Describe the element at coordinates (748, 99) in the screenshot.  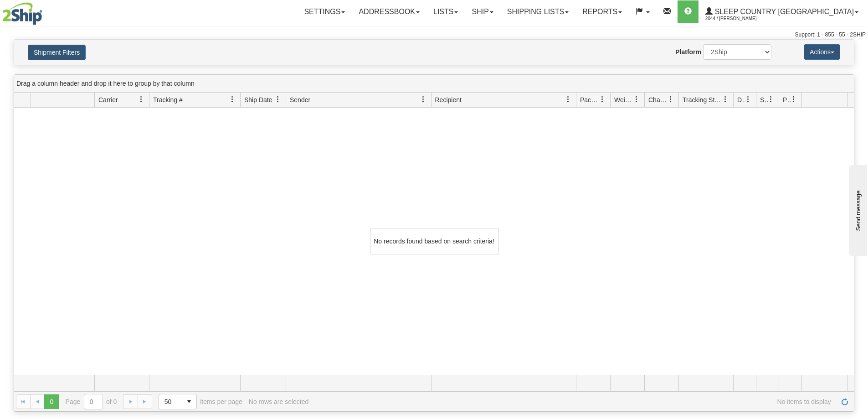
I see `a: Delivery Status filter column settings` at that location.